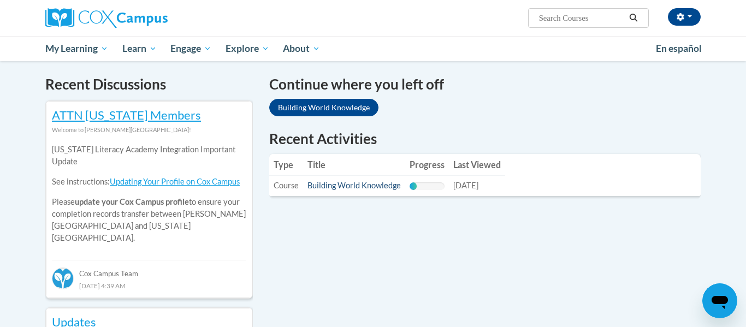 Image resolution: width=746 pixels, height=327 pixels. Describe the element at coordinates (191, 49) in the screenshot. I see `a: Engage` at that location.